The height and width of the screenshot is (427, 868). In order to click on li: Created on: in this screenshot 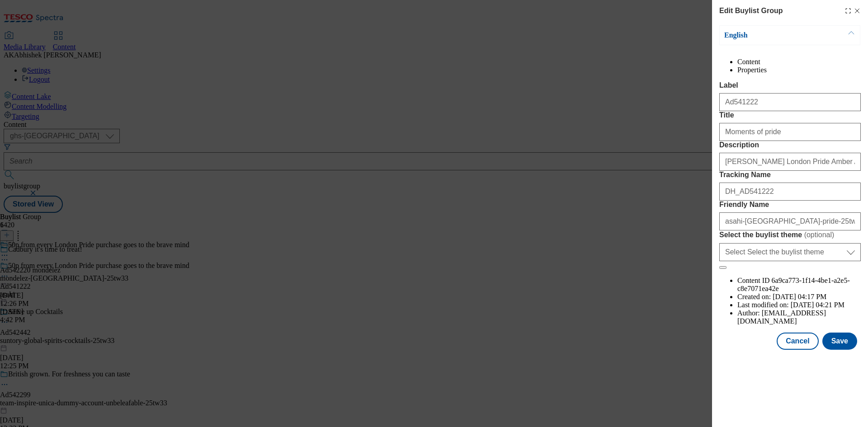, I will do `click(799, 297)`.